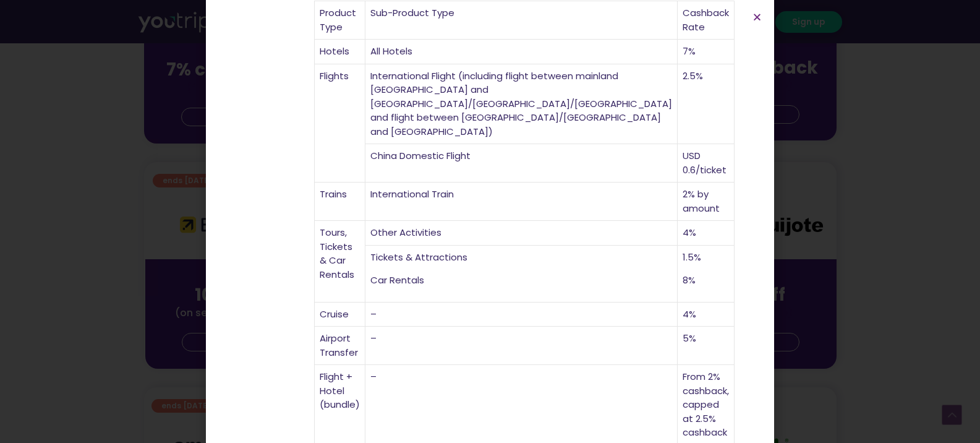 The image size is (980, 443). What do you see at coordinates (521, 201) in the screenshot?
I see `td: International Train` at bounding box center [521, 201].